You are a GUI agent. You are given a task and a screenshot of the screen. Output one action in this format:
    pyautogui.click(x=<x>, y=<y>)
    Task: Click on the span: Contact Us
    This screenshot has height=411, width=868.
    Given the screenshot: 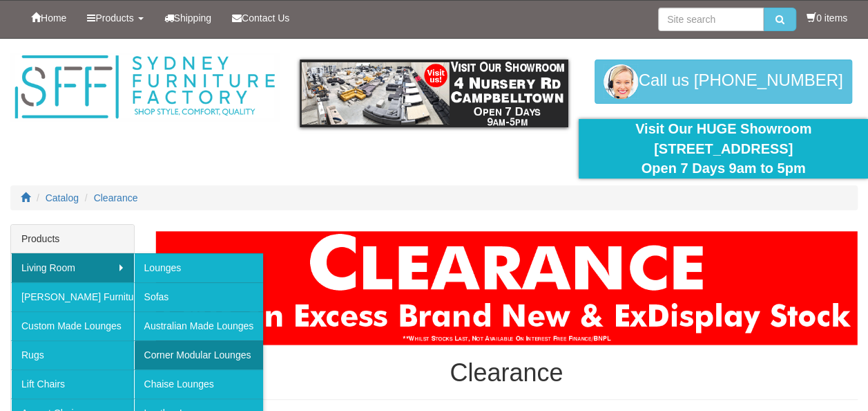 What is the action you would take?
    pyautogui.click(x=265, y=18)
    